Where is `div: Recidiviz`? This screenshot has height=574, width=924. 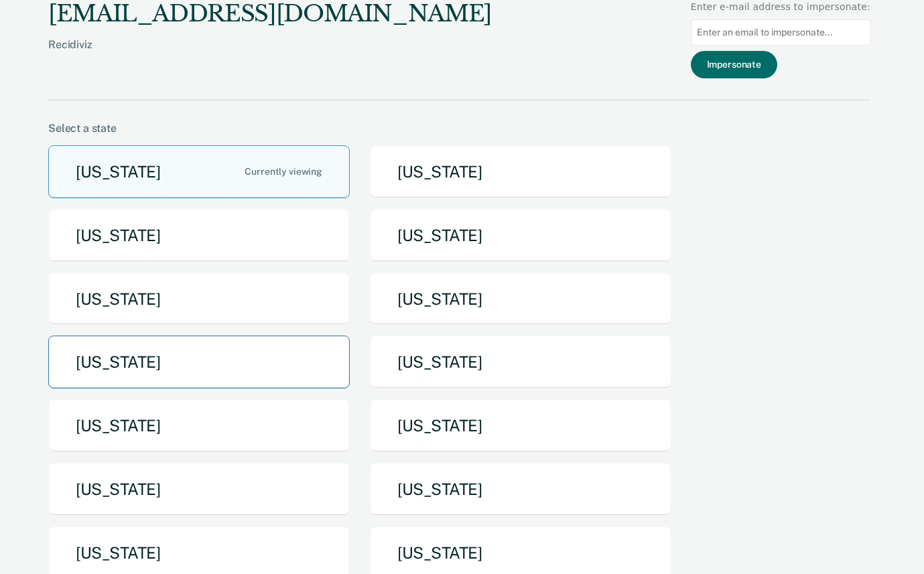
div: Recidiviz is located at coordinates (270, 55).